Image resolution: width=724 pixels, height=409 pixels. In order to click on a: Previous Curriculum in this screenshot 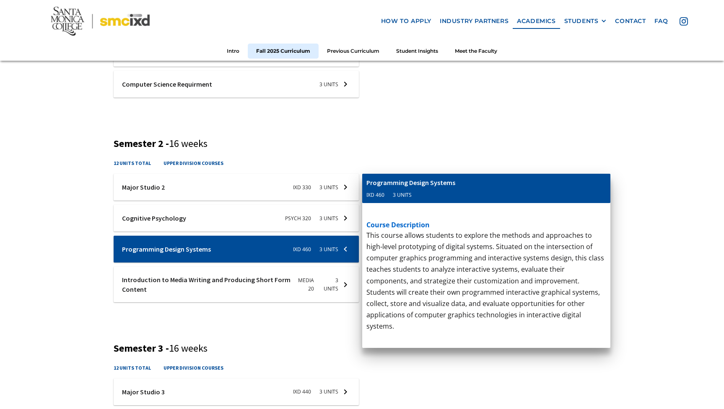, I will do `click(353, 51)`.